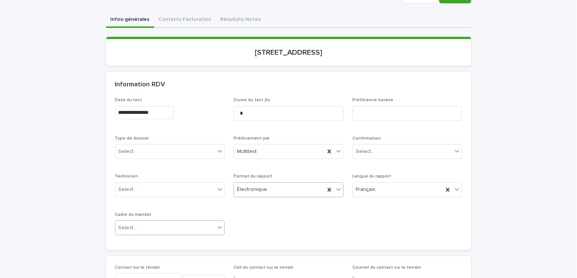 The image size is (577, 278). I want to click on span: Date du test, so click(129, 100).